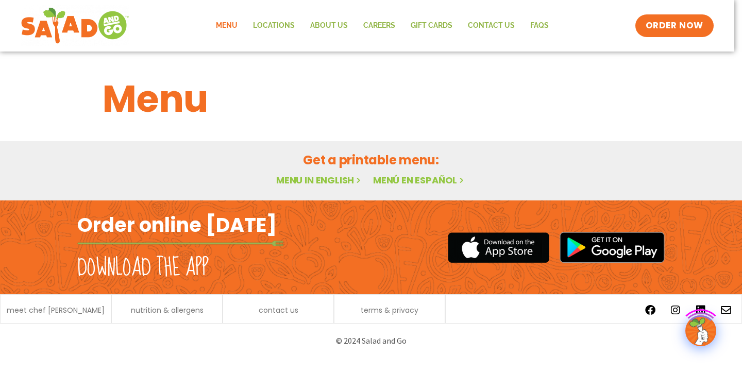 This screenshot has width=742, height=372. Describe the element at coordinates (278, 310) in the screenshot. I see `a: contact us` at that location.